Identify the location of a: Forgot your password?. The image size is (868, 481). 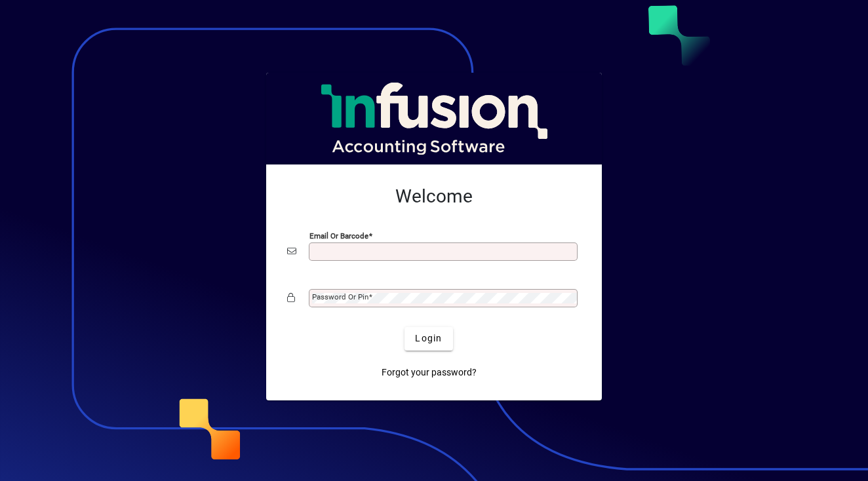
(429, 373).